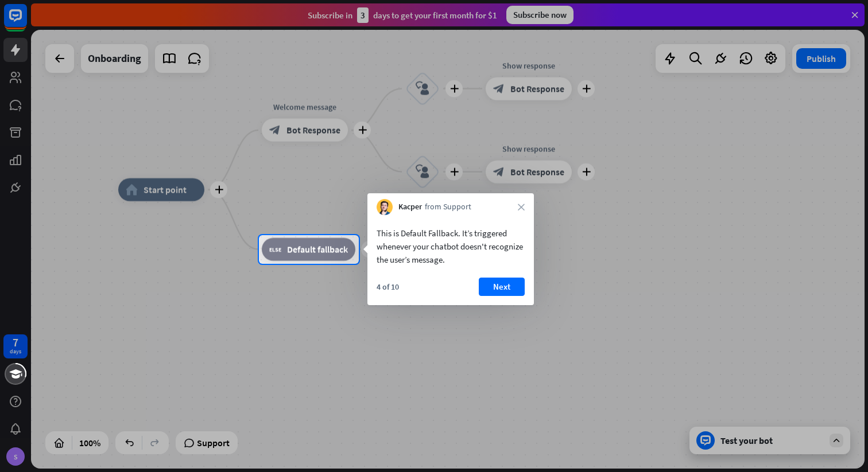 Image resolution: width=868 pixels, height=472 pixels. Describe the element at coordinates (275, 249) in the screenshot. I see `i: block_fallback` at that location.